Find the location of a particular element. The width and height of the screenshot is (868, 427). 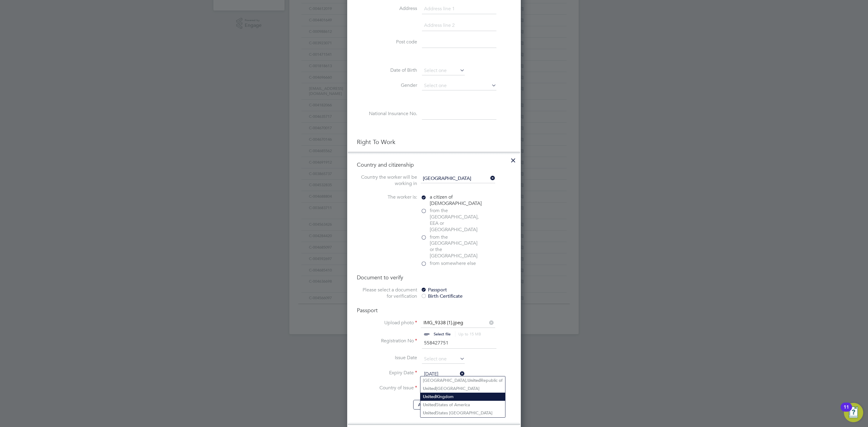

input: Address line 1 is located at coordinates (459, 9).